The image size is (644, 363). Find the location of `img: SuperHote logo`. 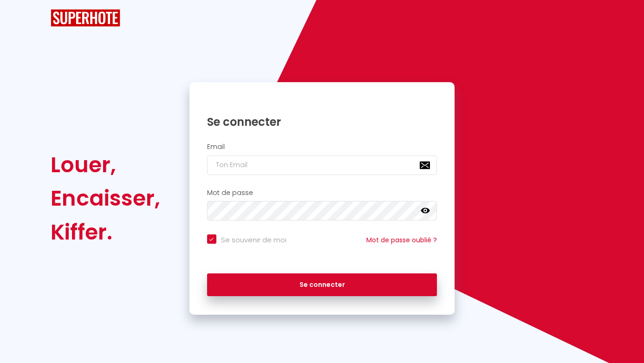

img: SuperHote logo is located at coordinates (85, 18).